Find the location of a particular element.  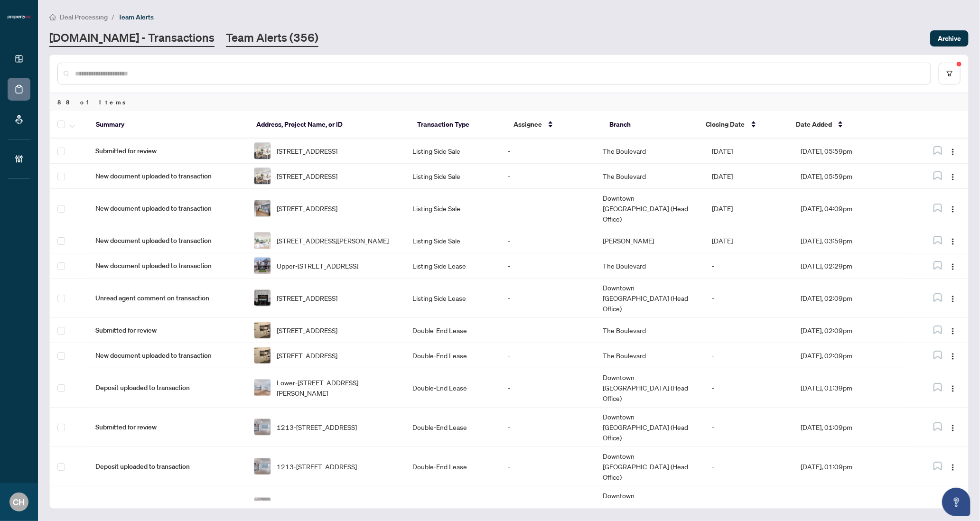

span: Deal Processing is located at coordinates (83, 17).